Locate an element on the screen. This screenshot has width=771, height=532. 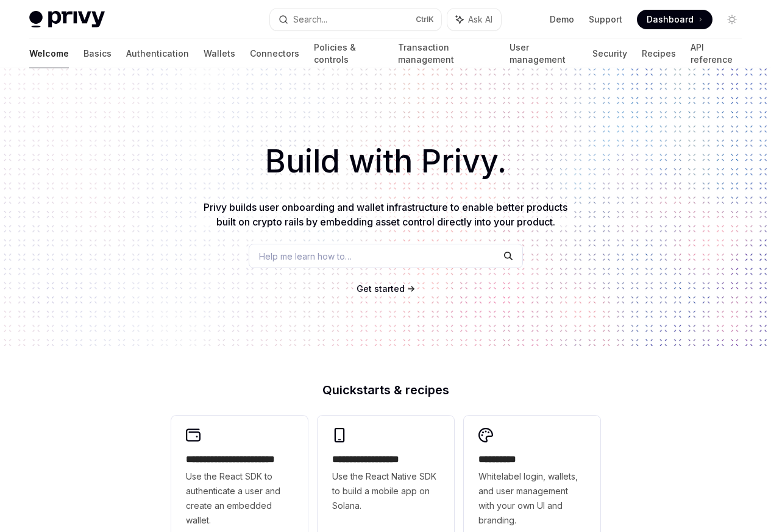
span: Privy builds user onboarding and wallet infrastructure to enable better products built on crypto ... is located at coordinates (386, 215).